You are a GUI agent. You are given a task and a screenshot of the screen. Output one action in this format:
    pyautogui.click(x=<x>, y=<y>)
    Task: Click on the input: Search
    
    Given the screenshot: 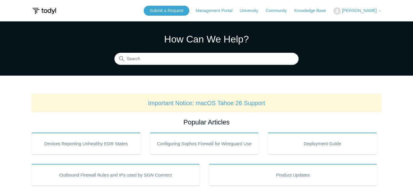 What is the action you would take?
    pyautogui.click(x=207, y=59)
    